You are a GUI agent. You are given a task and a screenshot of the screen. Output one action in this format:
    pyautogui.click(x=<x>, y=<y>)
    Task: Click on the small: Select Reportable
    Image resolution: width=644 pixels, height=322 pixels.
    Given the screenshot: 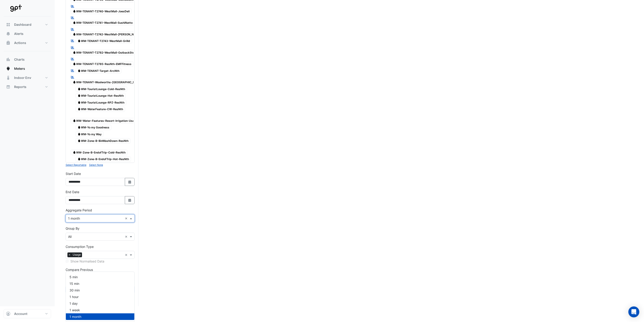 What is the action you would take?
    pyautogui.click(x=76, y=165)
    